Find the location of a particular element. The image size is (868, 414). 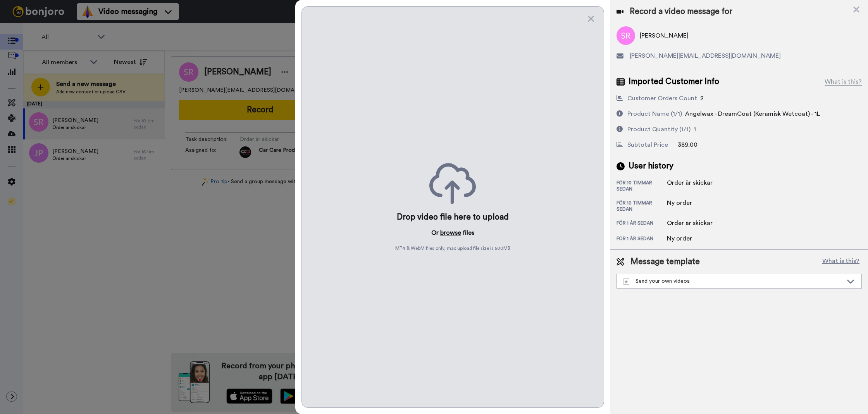

span: 1 is located at coordinates (695, 129).